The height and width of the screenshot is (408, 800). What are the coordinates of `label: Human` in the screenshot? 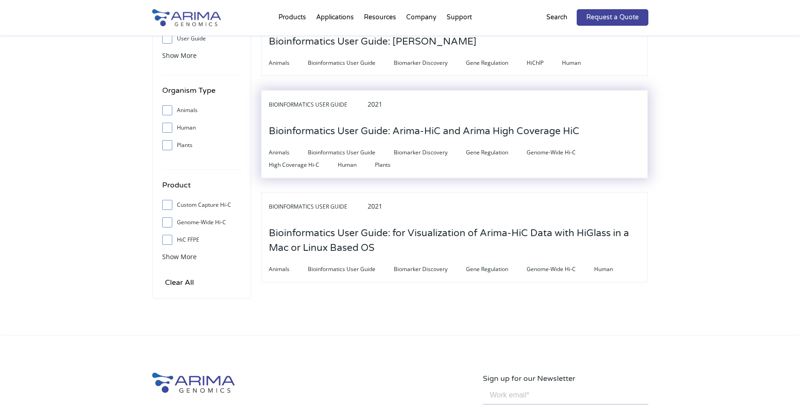 It's located at (202, 128).